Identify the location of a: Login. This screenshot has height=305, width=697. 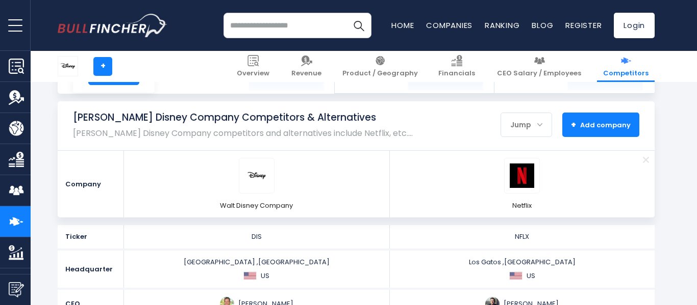
(634, 25).